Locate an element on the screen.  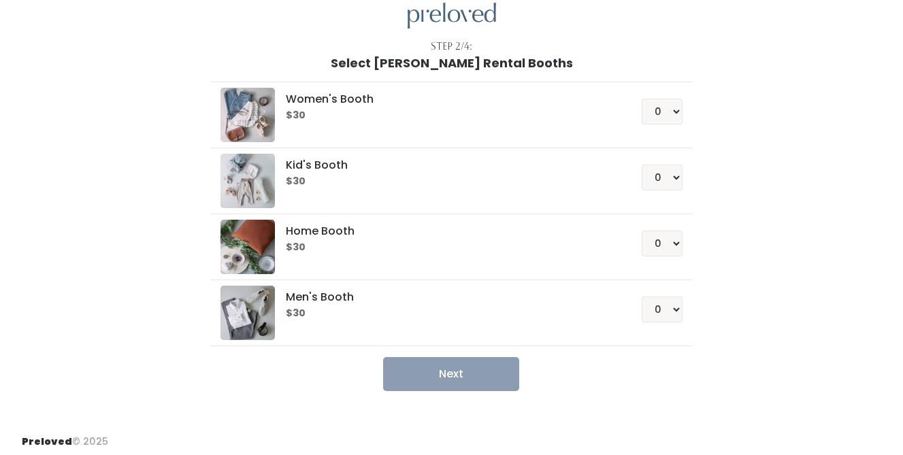
button: Next is located at coordinates (451, 374).